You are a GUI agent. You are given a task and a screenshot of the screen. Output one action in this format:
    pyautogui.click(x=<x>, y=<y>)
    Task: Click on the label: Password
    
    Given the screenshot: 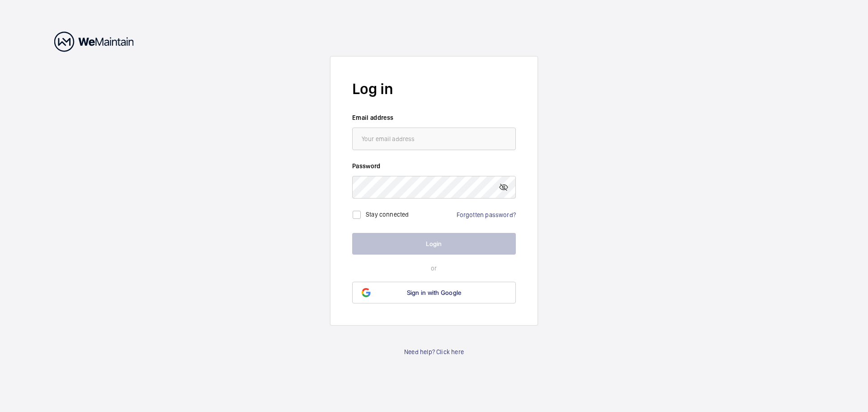 What is the action you would take?
    pyautogui.click(x=434, y=166)
    